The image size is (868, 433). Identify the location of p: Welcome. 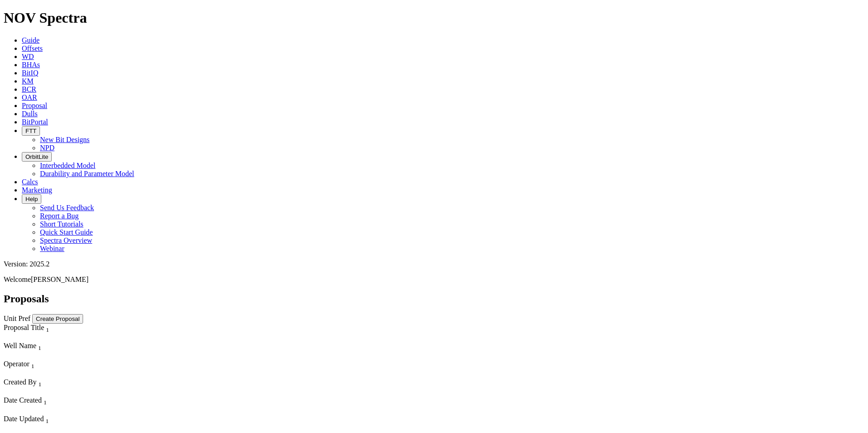
(434, 279).